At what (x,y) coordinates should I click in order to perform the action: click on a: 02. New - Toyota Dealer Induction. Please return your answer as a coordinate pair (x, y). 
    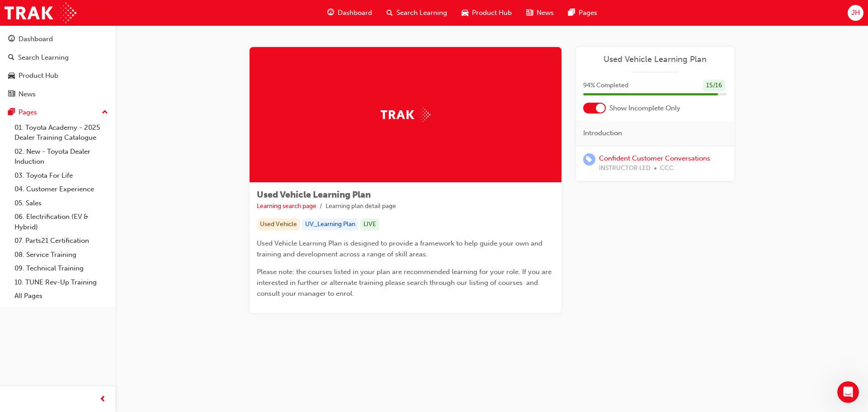
    Looking at the image, I should click on (61, 156).